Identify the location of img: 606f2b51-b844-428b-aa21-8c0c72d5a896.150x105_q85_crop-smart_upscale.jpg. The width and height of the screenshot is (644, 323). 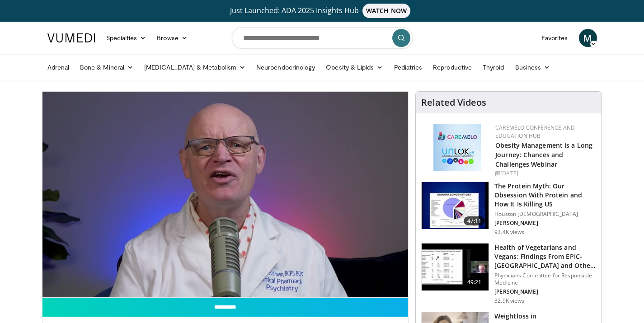
(455, 267).